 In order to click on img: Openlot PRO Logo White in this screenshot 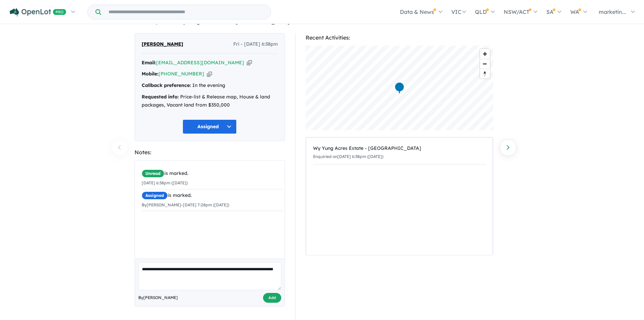, I will do `click(38, 12)`.